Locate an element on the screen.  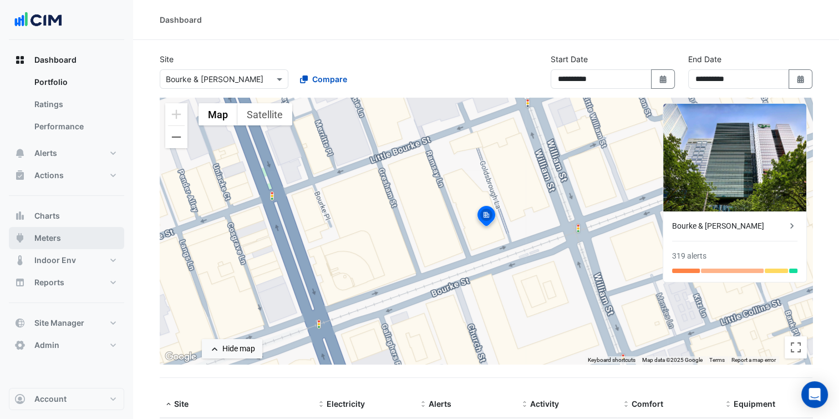
button: Admin is located at coordinates (67, 345).